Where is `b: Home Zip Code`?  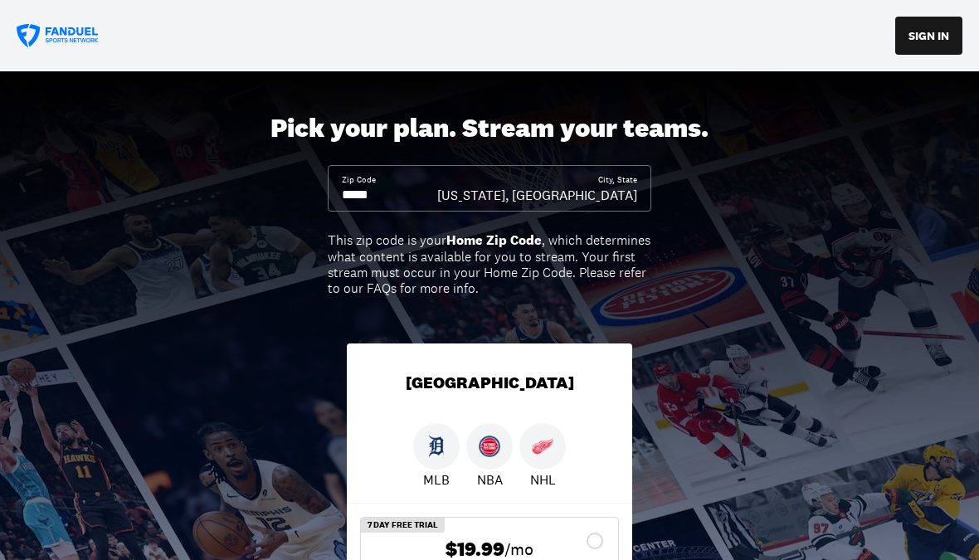
b: Home Zip Code is located at coordinates (493, 240).